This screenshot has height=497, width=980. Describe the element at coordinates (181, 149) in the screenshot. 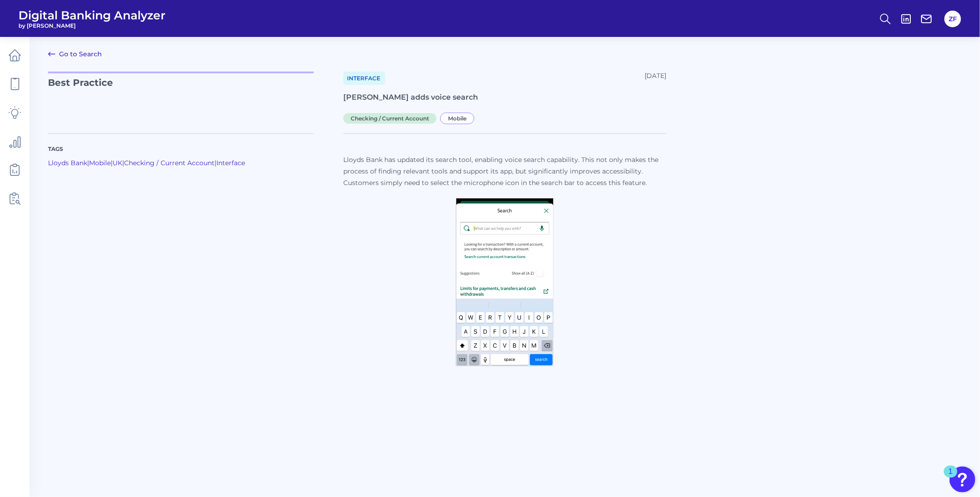

I see `p: Tags` at that location.